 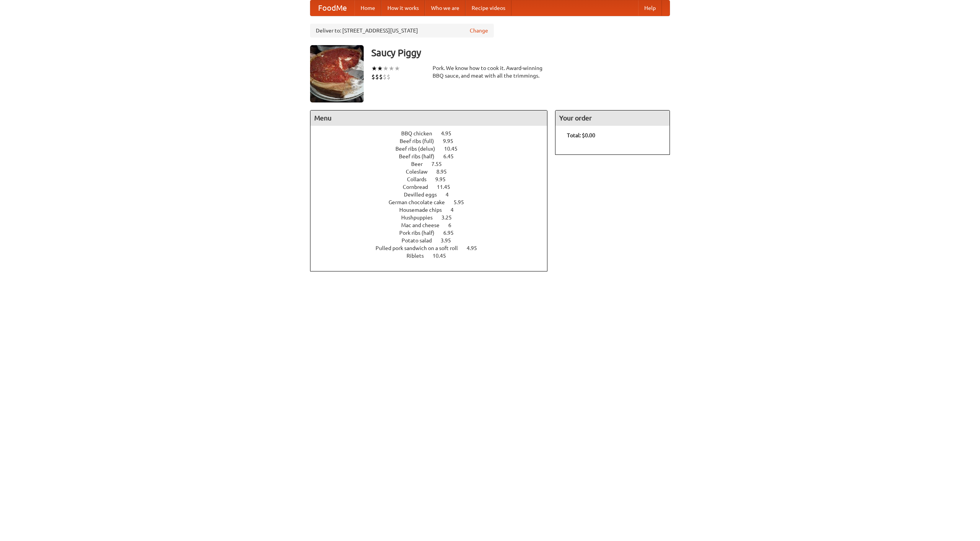 I want to click on h3: Saucy Piggy, so click(x=520, y=53).